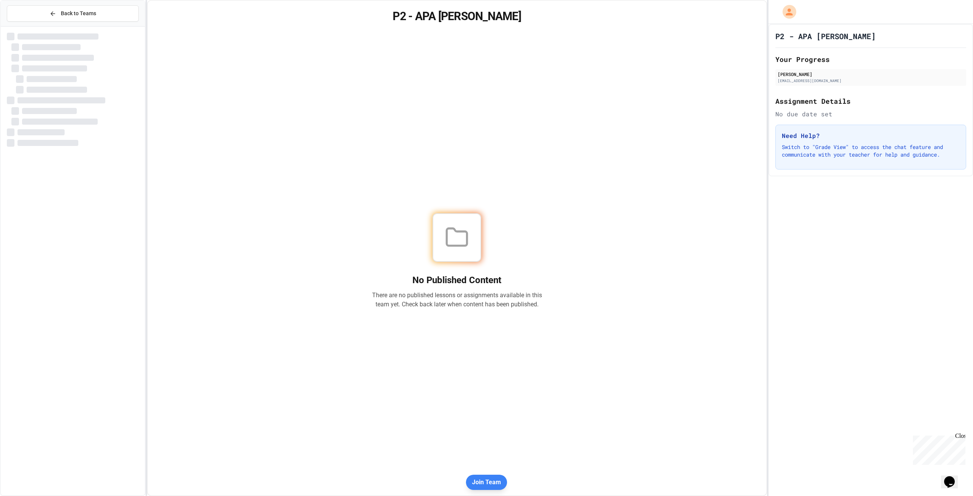  Describe the element at coordinates (870, 59) in the screenshot. I see `h2: Your Progress` at that location.